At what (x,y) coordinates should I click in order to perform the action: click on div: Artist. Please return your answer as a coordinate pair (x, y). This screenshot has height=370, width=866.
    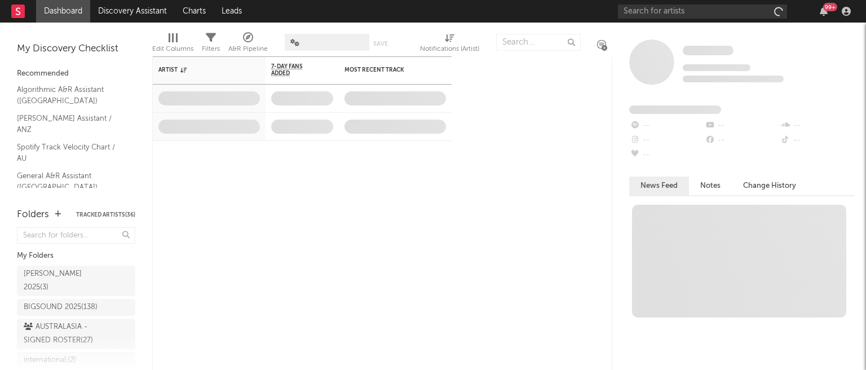
    Looking at the image, I should click on (201, 70).